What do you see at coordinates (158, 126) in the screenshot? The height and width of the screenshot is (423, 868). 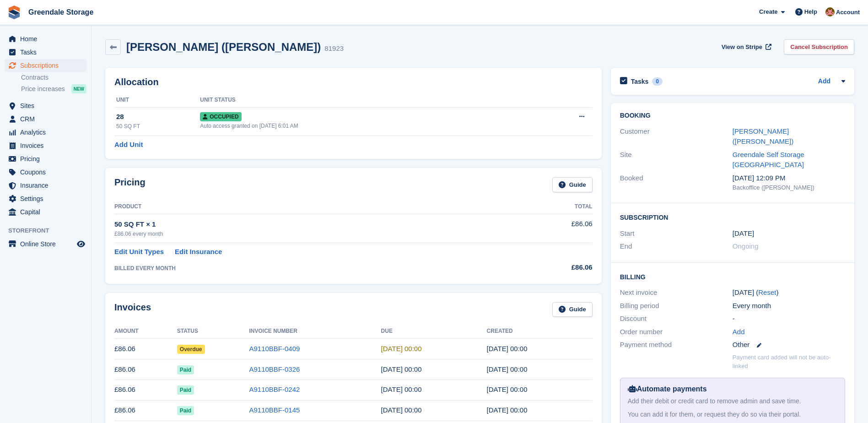 I see `div: 50 SQ FT` at bounding box center [158, 126].